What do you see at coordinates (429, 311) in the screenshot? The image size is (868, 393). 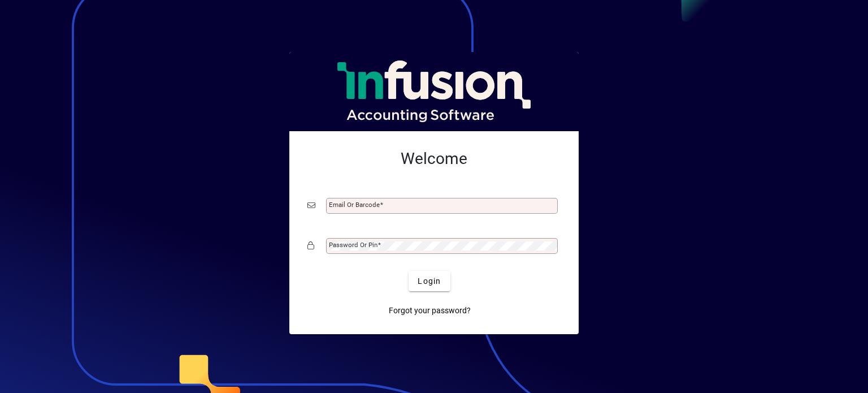 I see `span: Forgot your password?` at bounding box center [429, 311].